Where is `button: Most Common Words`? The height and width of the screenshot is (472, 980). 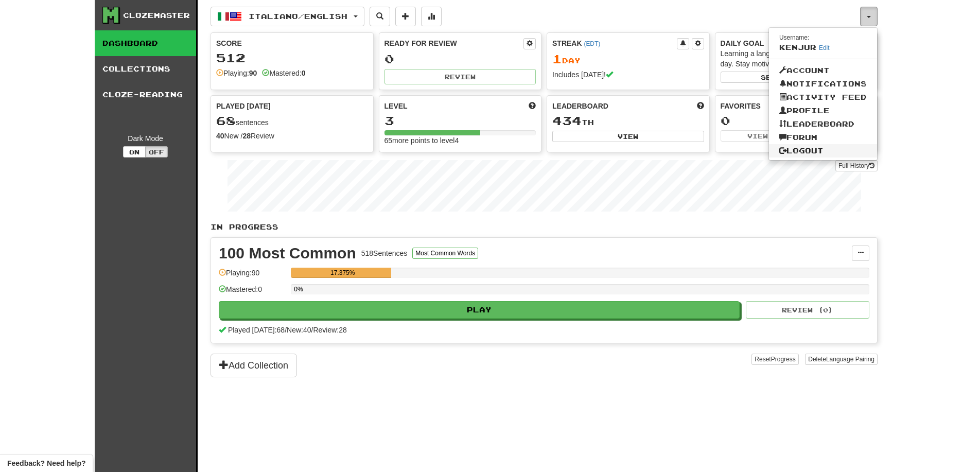 button: Most Common Words is located at coordinates (445, 253).